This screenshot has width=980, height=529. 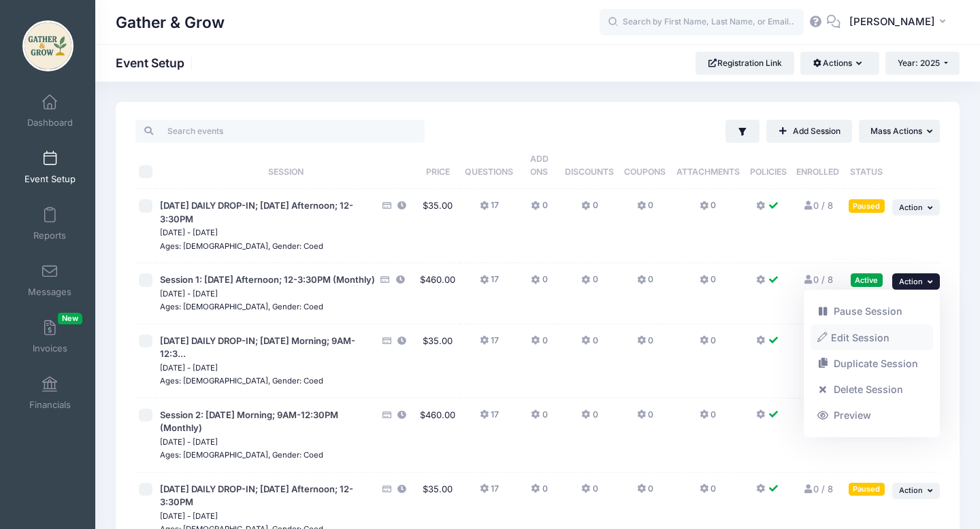 I want to click on span: Messages, so click(x=50, y=292).